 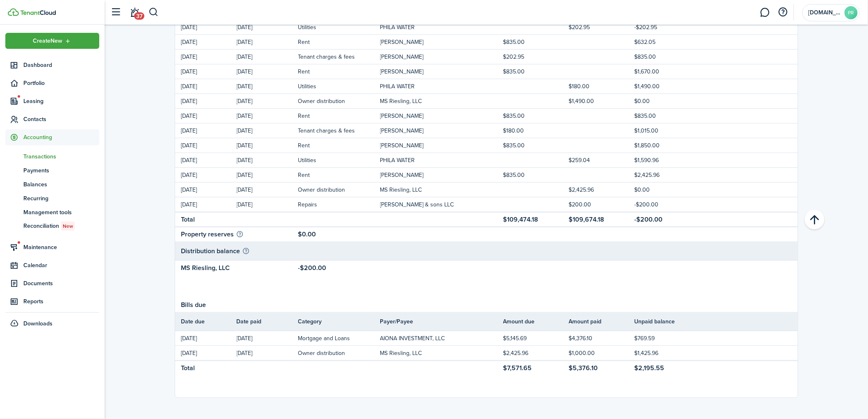 I want to click on th: Unpaid balance, so click(x=667, y=321).